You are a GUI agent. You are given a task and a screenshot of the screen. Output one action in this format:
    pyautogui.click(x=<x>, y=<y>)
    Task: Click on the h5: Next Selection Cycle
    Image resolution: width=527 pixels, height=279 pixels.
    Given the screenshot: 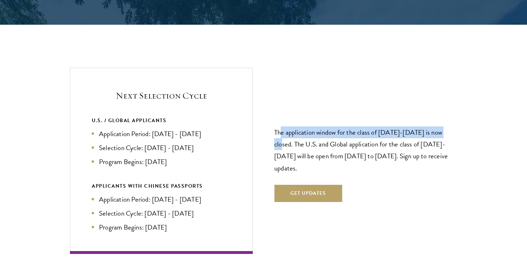 What is the action you would take?
    pyautogui.click(x=161, y=96)
    